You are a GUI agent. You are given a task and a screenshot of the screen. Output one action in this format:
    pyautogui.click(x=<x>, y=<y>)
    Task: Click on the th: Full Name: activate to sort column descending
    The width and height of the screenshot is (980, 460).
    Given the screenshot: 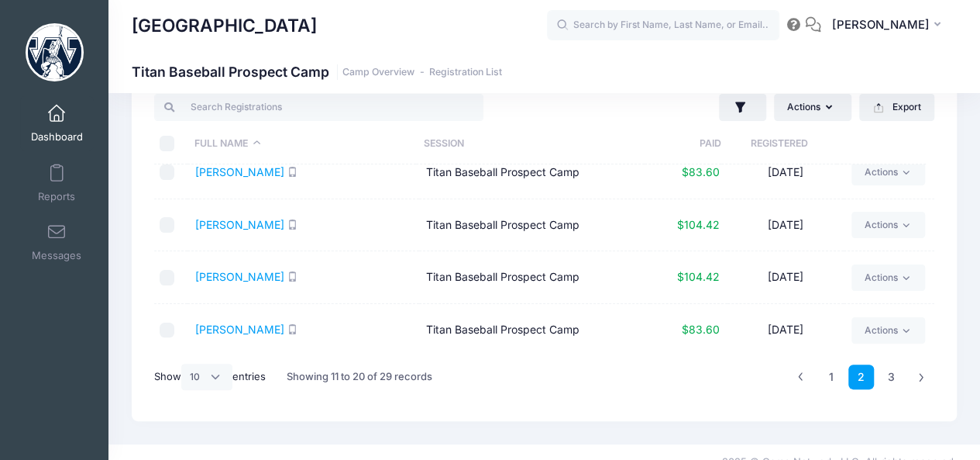 What is the action you would take?
    pyautogui.click(x=302, y=144)
    